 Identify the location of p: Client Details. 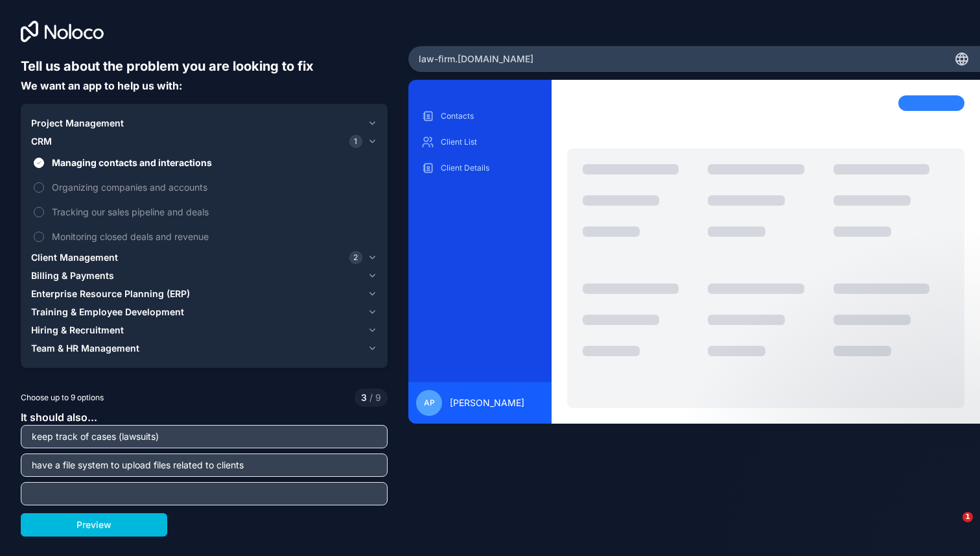
(489, 168).